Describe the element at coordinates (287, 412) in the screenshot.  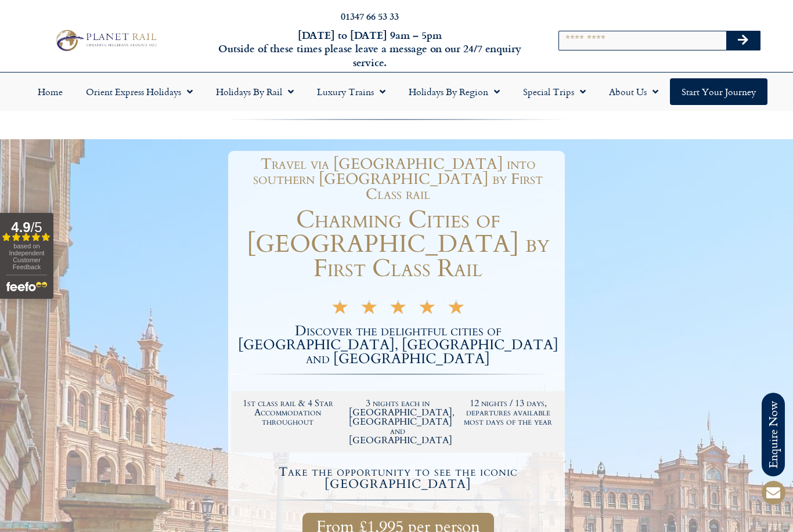
I see `h2: 1st class rail & 4 Star Accommodation throughout` at that location.